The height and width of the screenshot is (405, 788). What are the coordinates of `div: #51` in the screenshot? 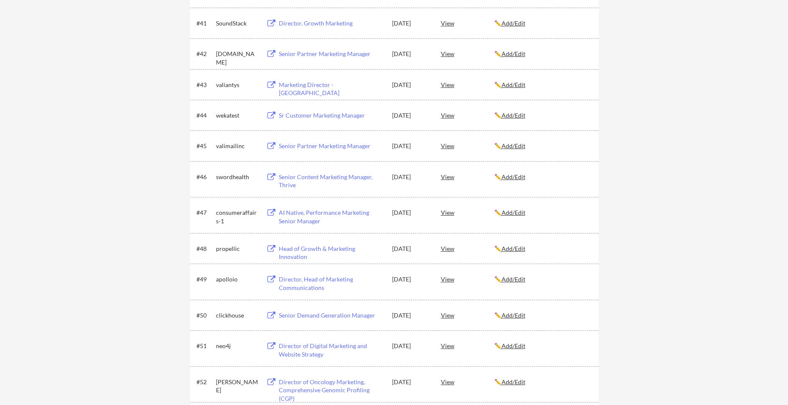 It's located at (204, 346).